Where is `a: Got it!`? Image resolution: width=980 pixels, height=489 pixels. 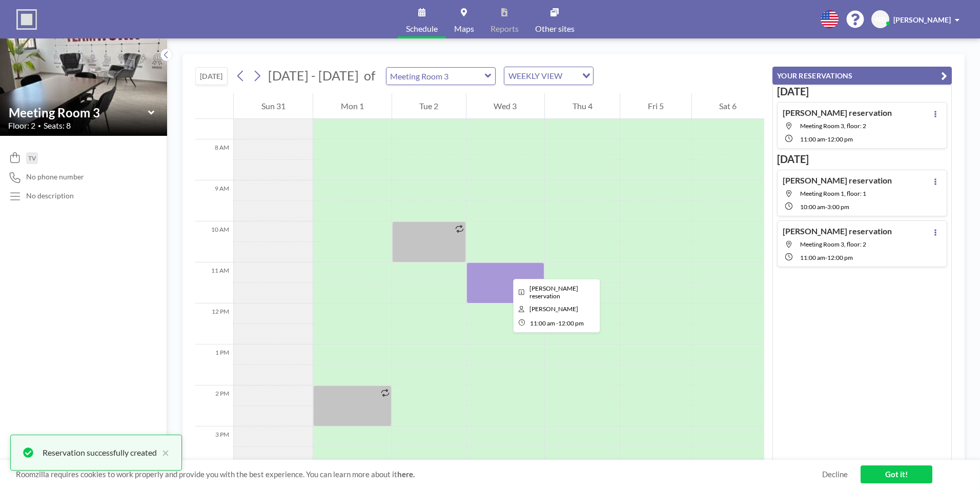
a: Got it! is located at coordinates (896, 474).